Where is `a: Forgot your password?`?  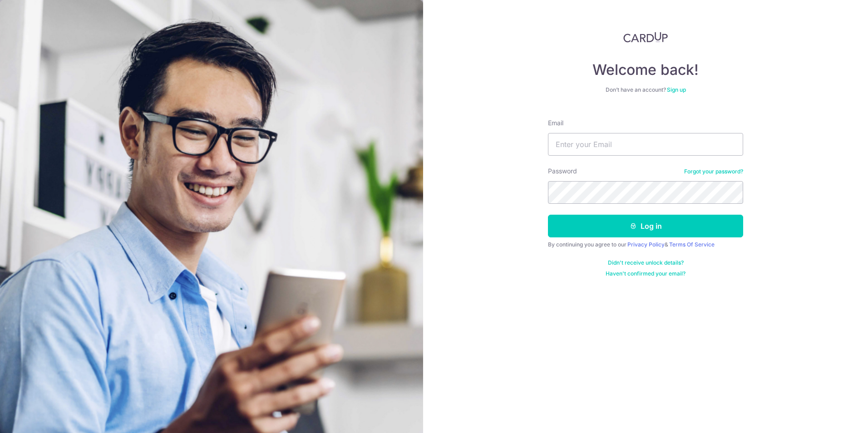
a: Forgot your password? is located at coordinates (714, 172).